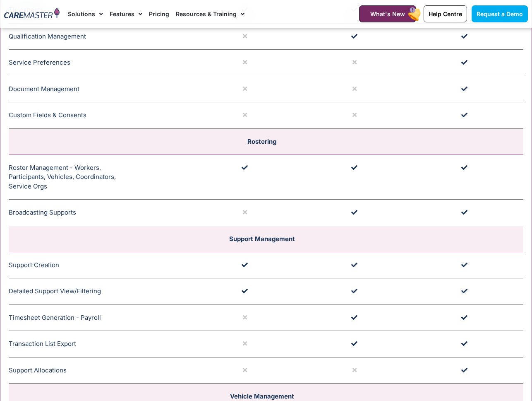  I want to click on span: Support Management, so click(262, 238).